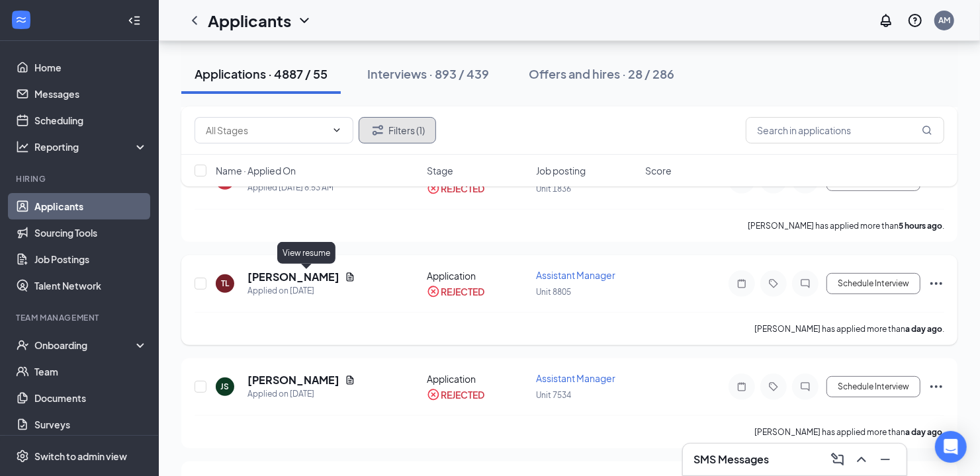 Image resolution: width=980 pixels, height=476 pixels. What do you see at coordinates (91, 371) in the screenshot?
I see `a: Team` at bounding box center [91, 371].